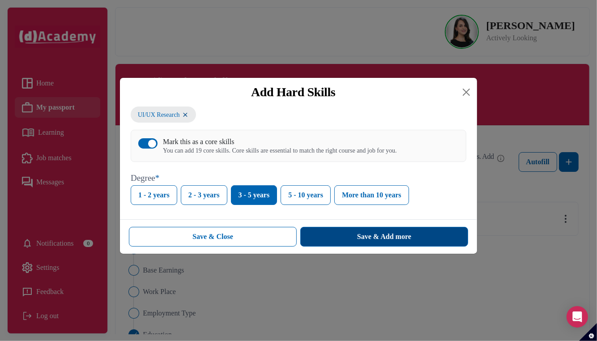  I want to click on button: 5 - 10 years, so click(306, 195).